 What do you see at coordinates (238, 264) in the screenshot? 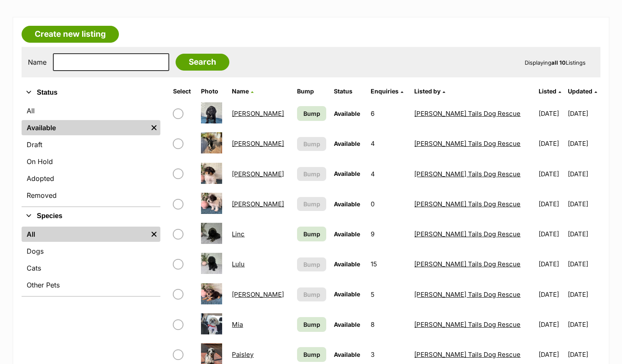
I see `a: Lulu` at bounding box center [238, 264].